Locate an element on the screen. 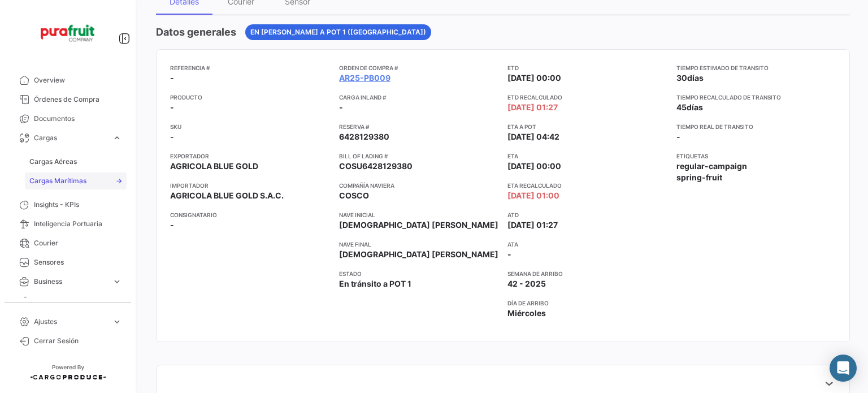  app-card-info-title: Exportador is located at coordinates (250, 156).